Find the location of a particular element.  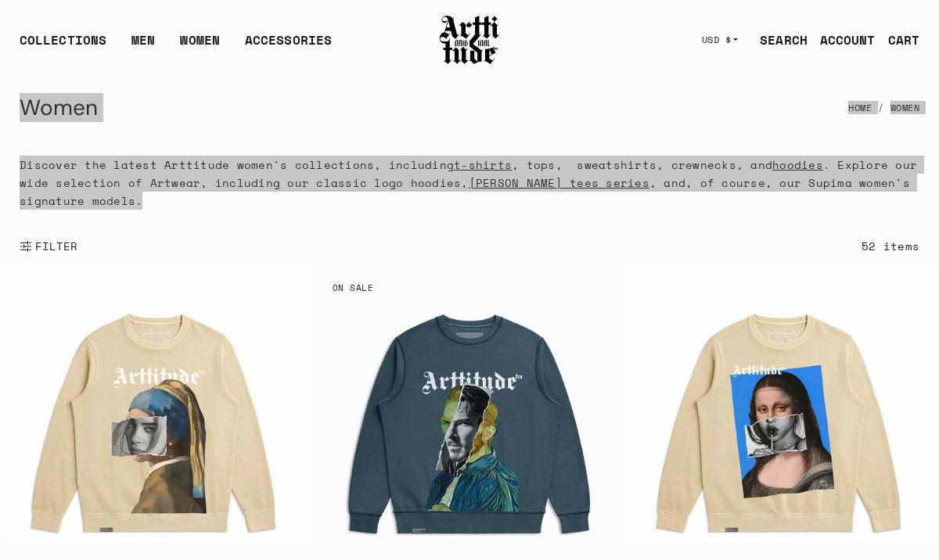

a: ACCOUNT is located at coordinates (841, 40).